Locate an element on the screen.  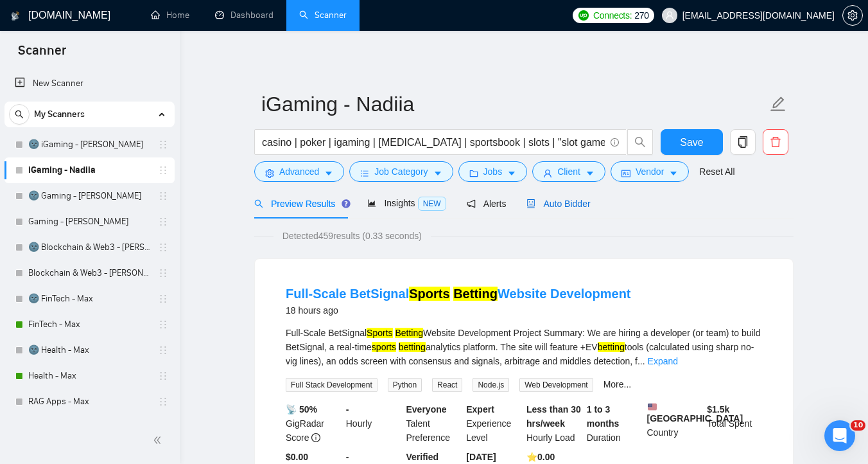
b: Verified is located at coordinates (423, 457).